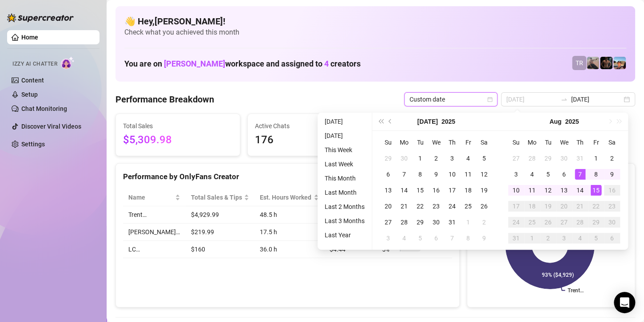 The image size is (644, 322). What do you see at coordinates (420, 223) in the screenshot?
I see `td: 2025-07-29` at bounding box center [420, 223].